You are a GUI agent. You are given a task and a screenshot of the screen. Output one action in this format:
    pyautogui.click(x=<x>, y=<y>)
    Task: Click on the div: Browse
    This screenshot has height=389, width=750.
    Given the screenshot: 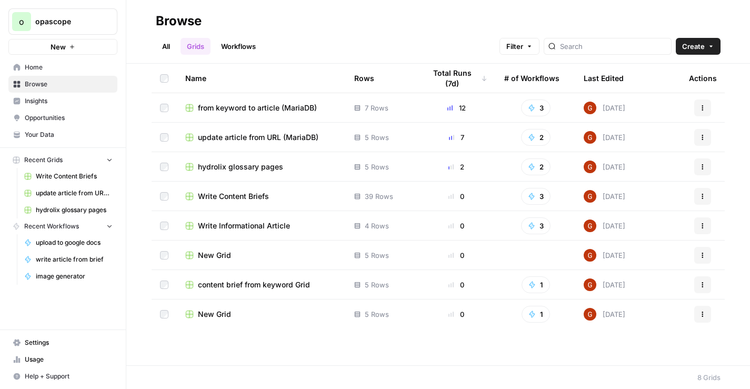 What is the action you would take?
    pyautogui.click(x=178, y=21)
    